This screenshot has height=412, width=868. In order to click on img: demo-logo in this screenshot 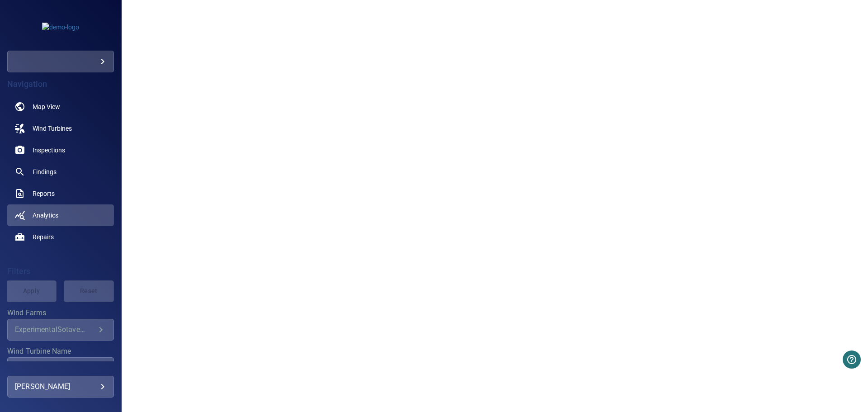, I will do `click(60, 27)`.